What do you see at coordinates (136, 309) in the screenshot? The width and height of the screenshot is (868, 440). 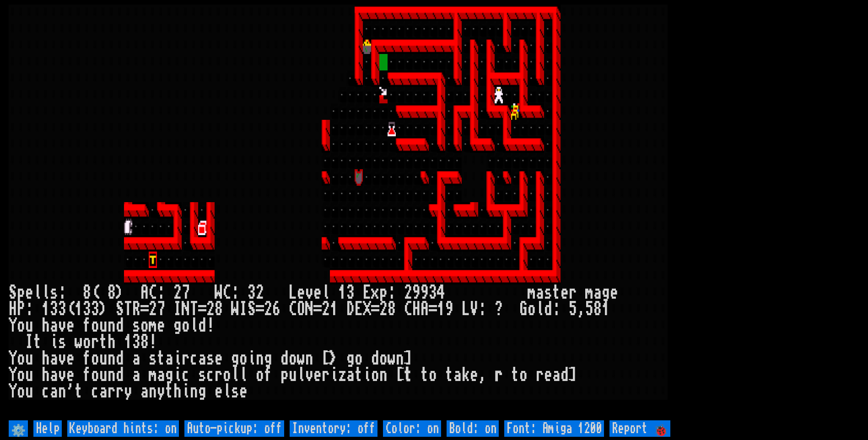 I see `div: R` at bounding box center [136, 309].